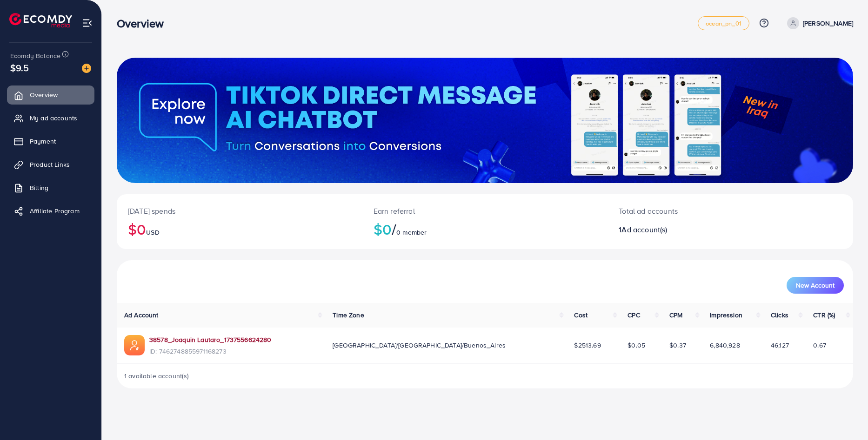 The width and height of the screenshot is (868, 440). What do you see at coordinates (39, 188) in the screenshot?
I see `span: Billing` at bounding box center [39, 188].